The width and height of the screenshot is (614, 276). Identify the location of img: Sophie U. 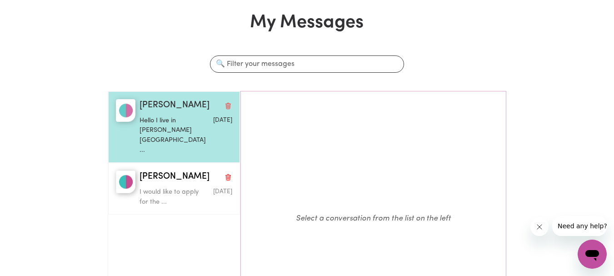
(125, 182).